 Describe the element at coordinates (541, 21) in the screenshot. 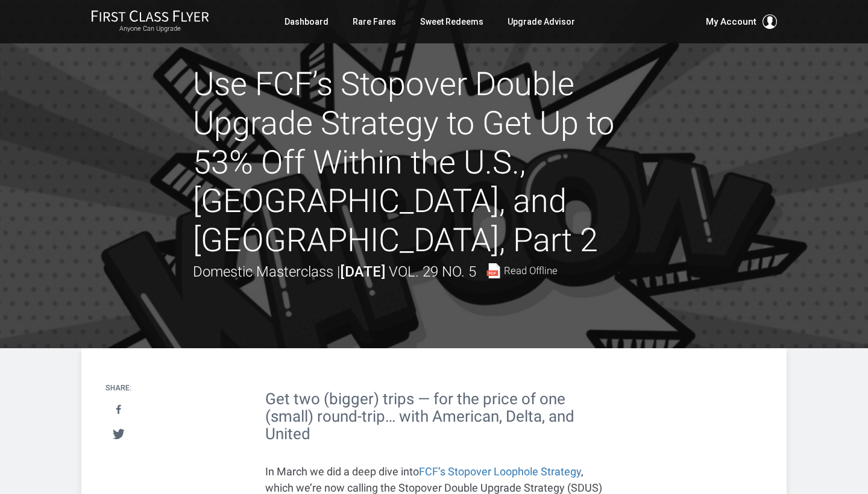

I see `a: Upgrade Advisor` at that location.